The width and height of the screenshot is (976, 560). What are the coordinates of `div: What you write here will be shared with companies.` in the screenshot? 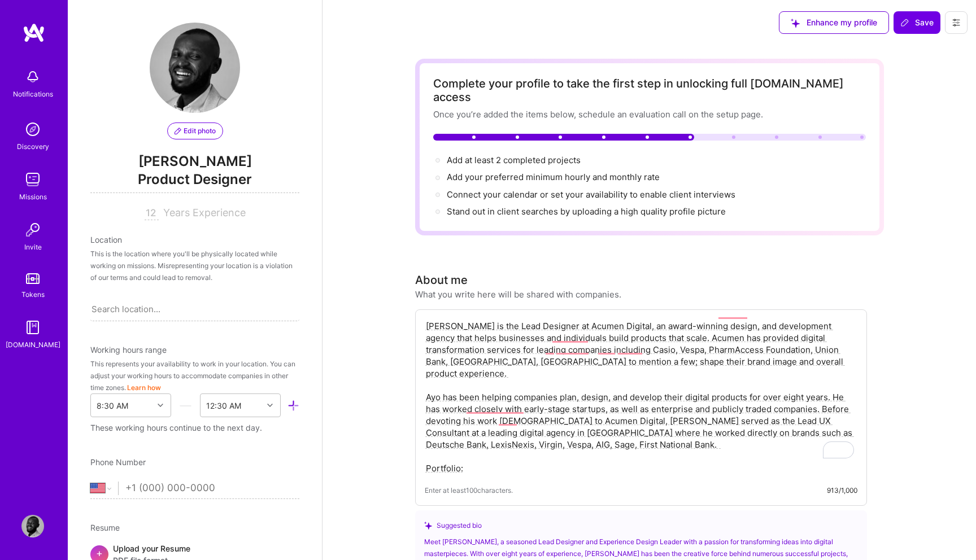 It's located at (518, 294).